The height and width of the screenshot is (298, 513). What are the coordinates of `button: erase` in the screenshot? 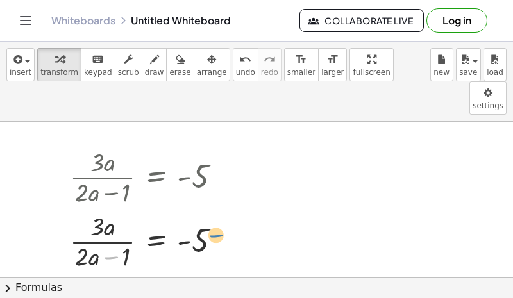 It's located at (180, 65).